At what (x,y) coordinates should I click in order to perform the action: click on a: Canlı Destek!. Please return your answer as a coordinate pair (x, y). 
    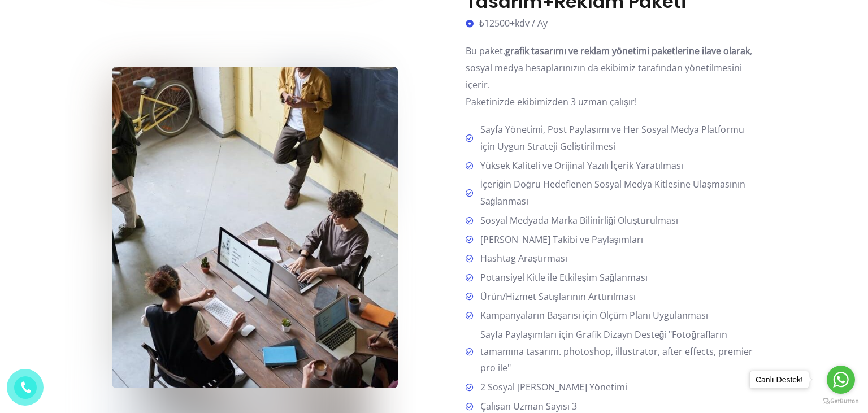
    Looking at the image, I should click on (779, 380).